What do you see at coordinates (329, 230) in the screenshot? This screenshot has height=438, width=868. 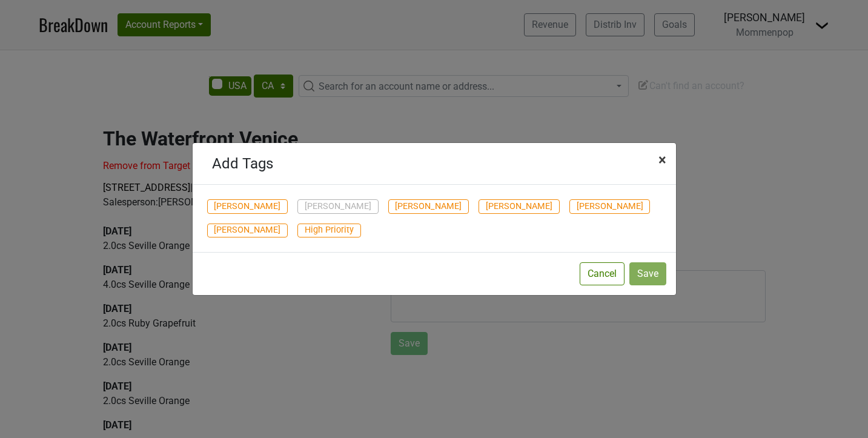 I see `span: High Priority` at bounding box center [329, 230].